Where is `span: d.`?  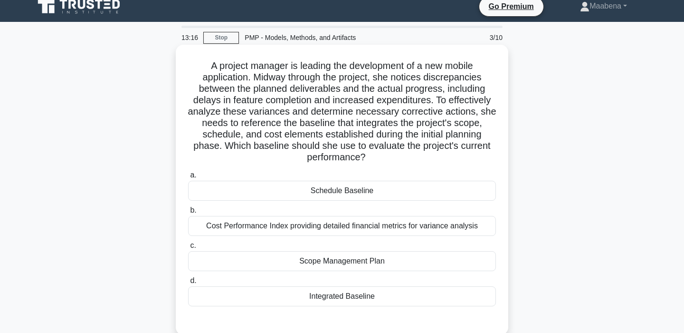 span: d. is located at coordinates (193, 280).